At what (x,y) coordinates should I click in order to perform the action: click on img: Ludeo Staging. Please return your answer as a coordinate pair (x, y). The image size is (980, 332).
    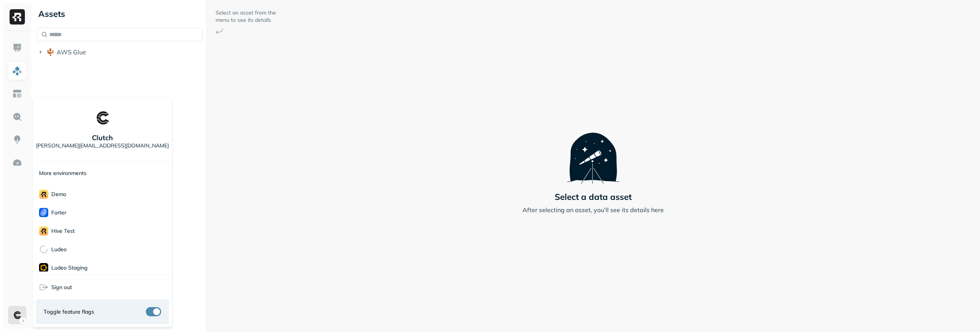
    Looking at the image, I should click on (44, 268).